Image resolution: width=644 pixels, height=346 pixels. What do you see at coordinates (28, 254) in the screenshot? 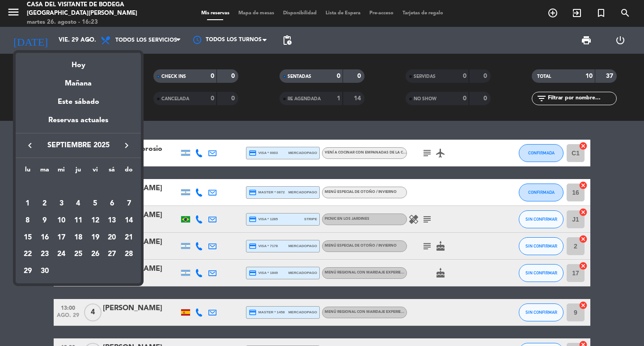
I see `td: 22 de septiembre de 2025` at bounding box center [28, 254].